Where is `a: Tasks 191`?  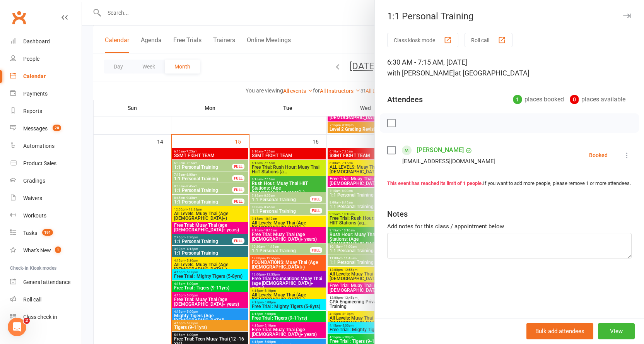
a: Tasks 191 is located at coordinates (46, 233).